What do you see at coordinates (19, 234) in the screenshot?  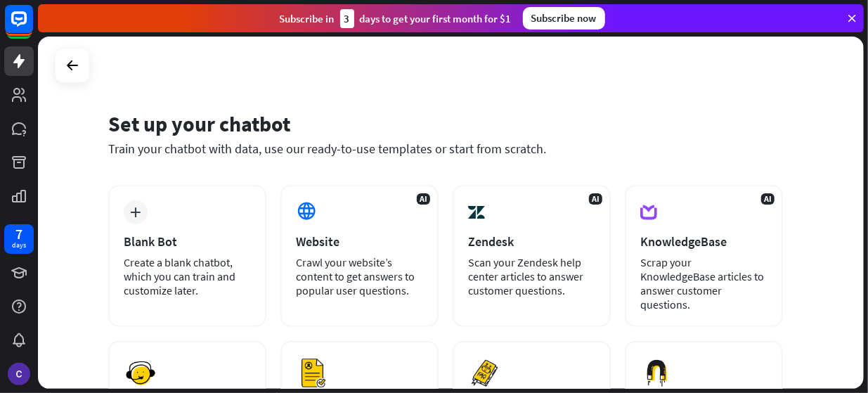 I see `div: 7` at bounding box center [19, 234].